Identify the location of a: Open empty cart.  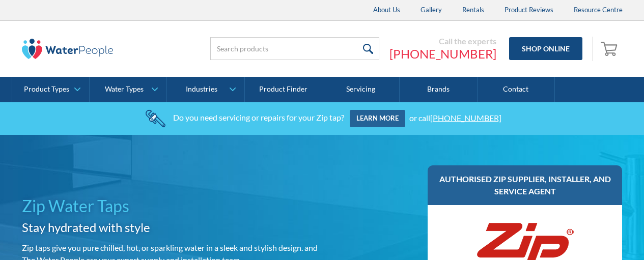
(610, 49).